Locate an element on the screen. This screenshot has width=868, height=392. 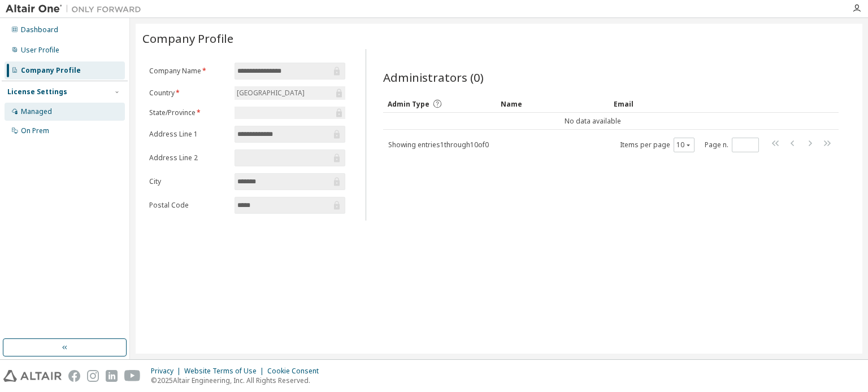
div: License Settings is located at coordinates (38, 92).